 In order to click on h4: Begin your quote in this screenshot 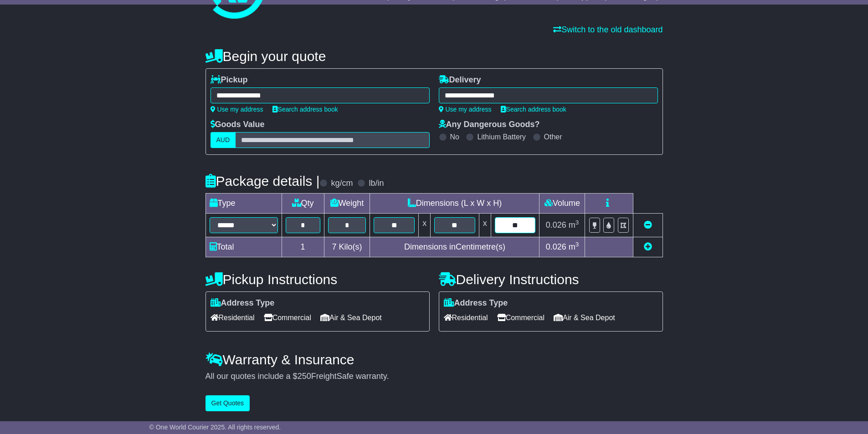, I will do `click(434, 56)`.